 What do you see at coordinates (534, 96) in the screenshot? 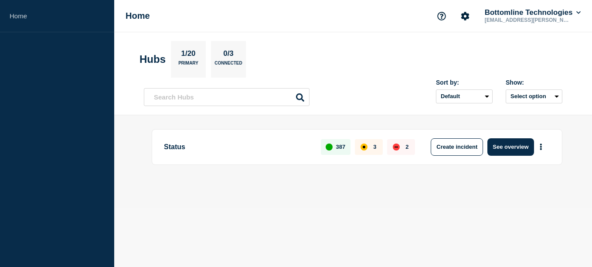
I see `button: Select option` at bounding box center [534, 96].